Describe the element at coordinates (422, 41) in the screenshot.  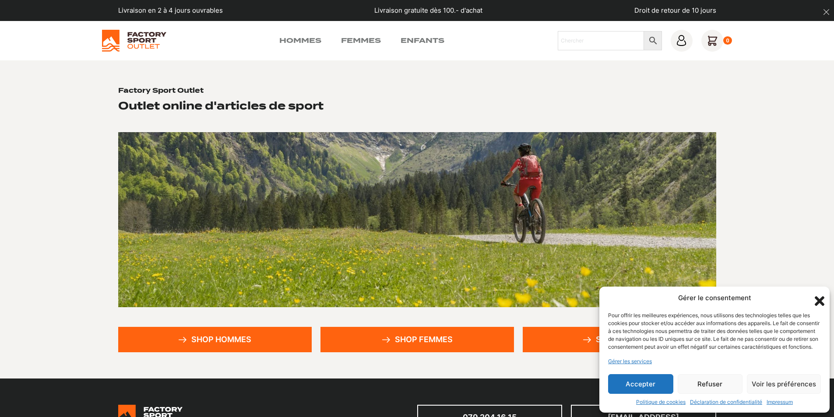
I see `a: Enfants` at that location.